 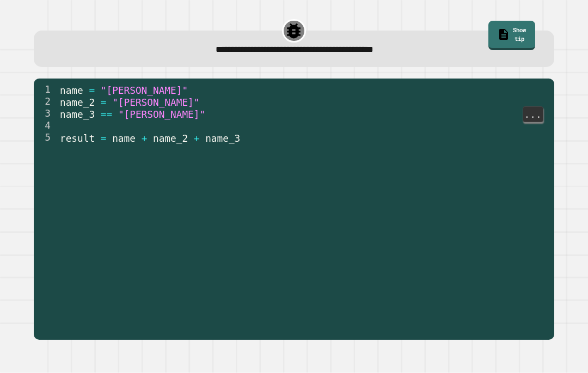 I want to click on div: 4, so click(x=46, y=126).